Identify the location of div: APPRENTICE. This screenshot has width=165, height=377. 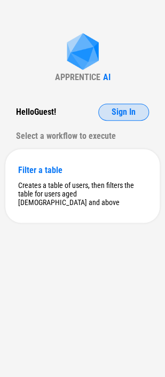
(77, 77).